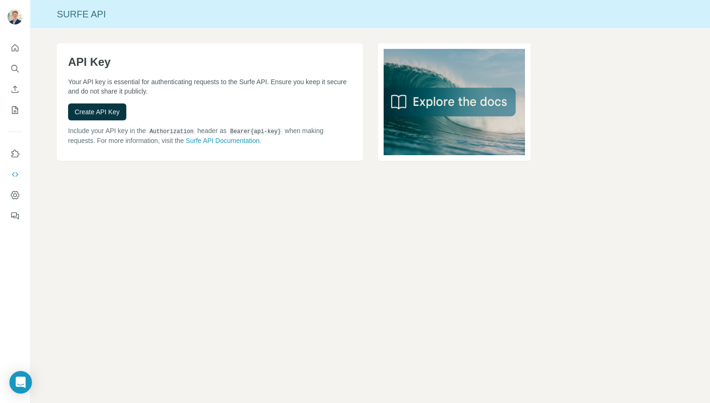 The width and height of the screenshot is (710, 403). I want to click on img: Avatar, so click(15, 17).